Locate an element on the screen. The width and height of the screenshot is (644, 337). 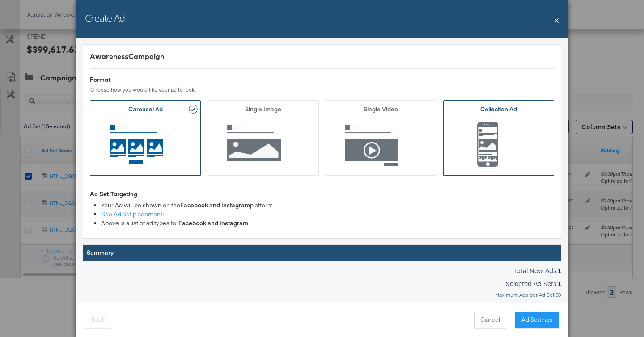
span: Carousel Ad is located at coordinates (145, 113).